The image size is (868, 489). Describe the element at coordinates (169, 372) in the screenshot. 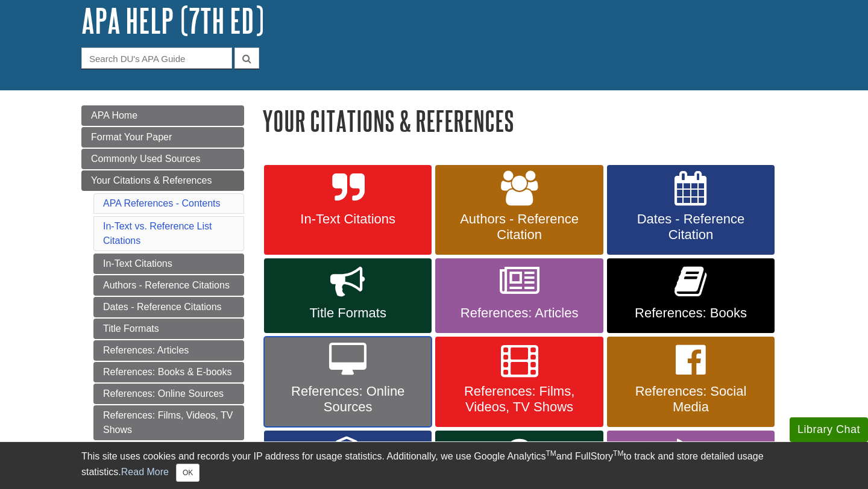

I see `a: References: Books & E-books` at that location.